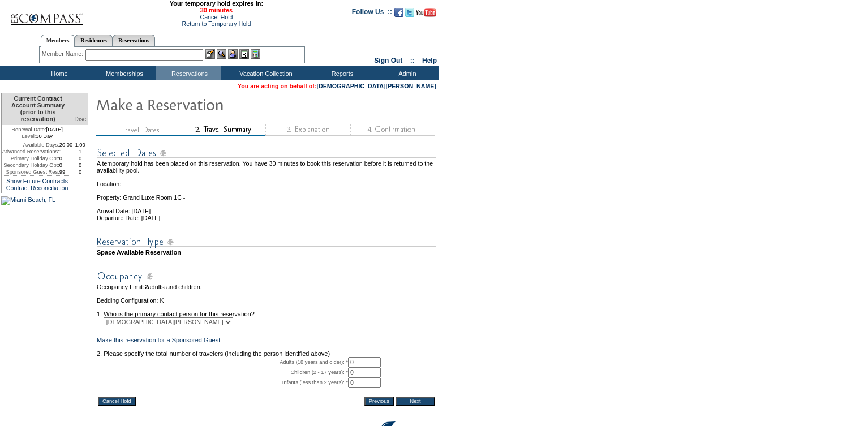  Describe the element at coordinates (64, 54) in the screenshot. I see `div: Member Name:` at that location.